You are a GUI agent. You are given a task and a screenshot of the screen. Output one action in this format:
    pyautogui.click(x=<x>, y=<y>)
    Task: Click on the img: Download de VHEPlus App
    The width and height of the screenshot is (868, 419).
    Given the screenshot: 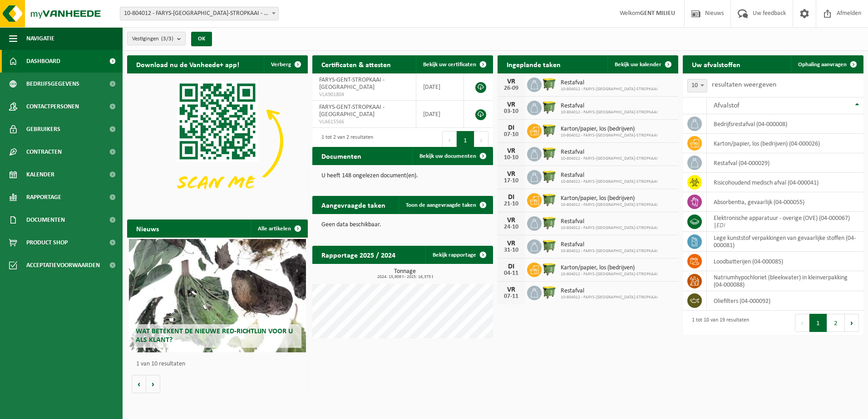 What is the action you would take?
    pyautogui.click(x=217, y=141)
    